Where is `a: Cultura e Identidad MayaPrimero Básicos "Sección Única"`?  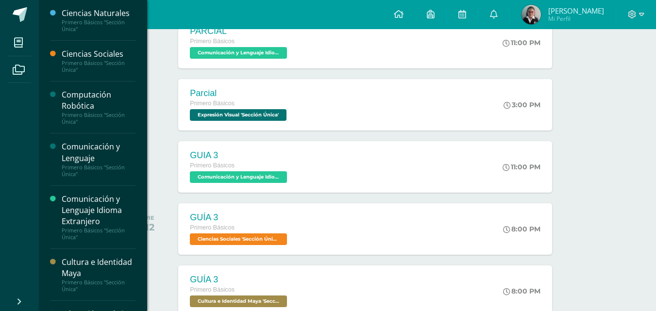
a: Cultura e Identidad MayaPrimero Básicos "Sección Única" is located at coordinates (99, 275).